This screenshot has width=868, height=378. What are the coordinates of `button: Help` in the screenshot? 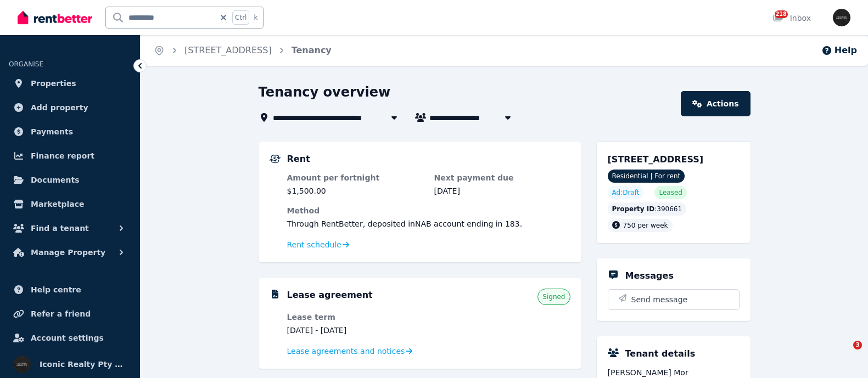 It's located at (839, 51).